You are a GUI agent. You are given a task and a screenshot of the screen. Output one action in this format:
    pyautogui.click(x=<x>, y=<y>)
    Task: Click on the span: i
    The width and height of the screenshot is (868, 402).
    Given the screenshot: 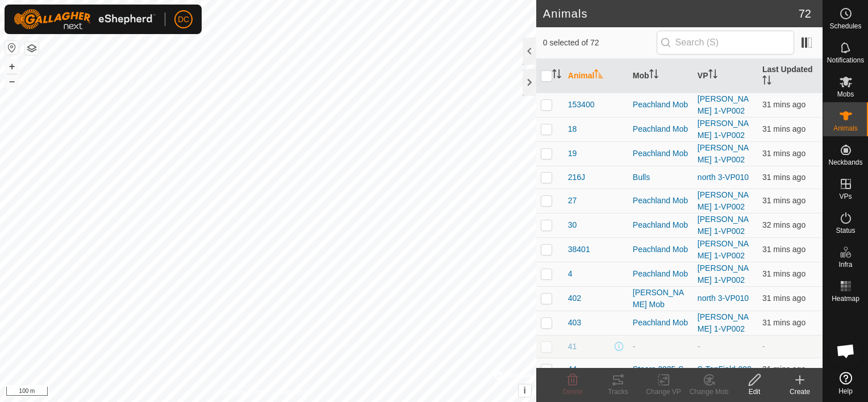 What is the action you would take?
    pyautogui.click(x=525, y=391)
    